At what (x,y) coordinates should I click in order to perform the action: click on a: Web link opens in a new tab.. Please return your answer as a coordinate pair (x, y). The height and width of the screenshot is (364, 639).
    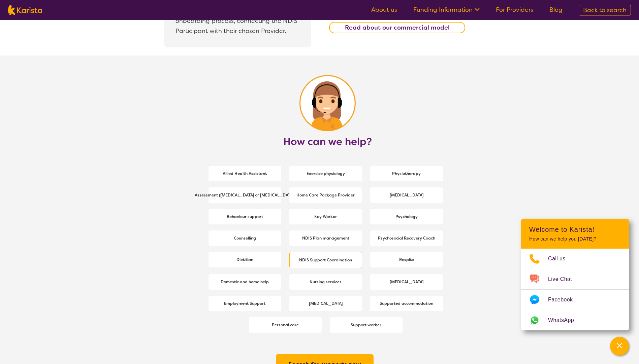
    Looking at the image, I should click on (575, 320).